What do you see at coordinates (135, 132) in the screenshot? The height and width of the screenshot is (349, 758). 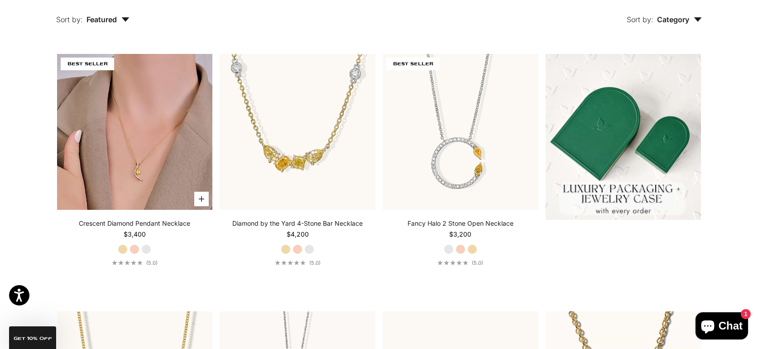 I see `img: #YellowGold #RoseGold #WhiteGold` at bounding box center [135, 132].